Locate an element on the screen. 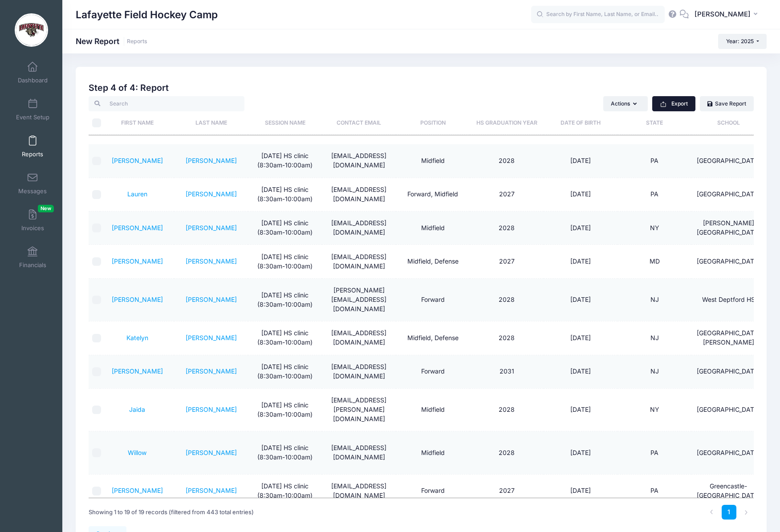  span: Event Setup is located at coordinates (32, 117).